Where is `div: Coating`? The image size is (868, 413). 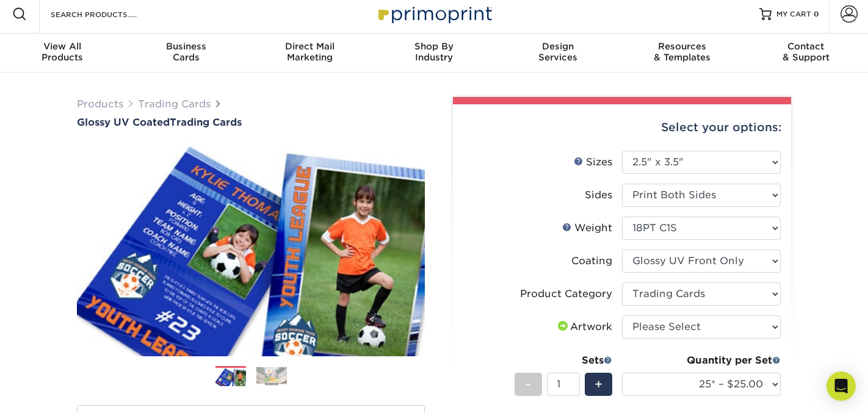 div: Coating is located at coordinates (591, 261).